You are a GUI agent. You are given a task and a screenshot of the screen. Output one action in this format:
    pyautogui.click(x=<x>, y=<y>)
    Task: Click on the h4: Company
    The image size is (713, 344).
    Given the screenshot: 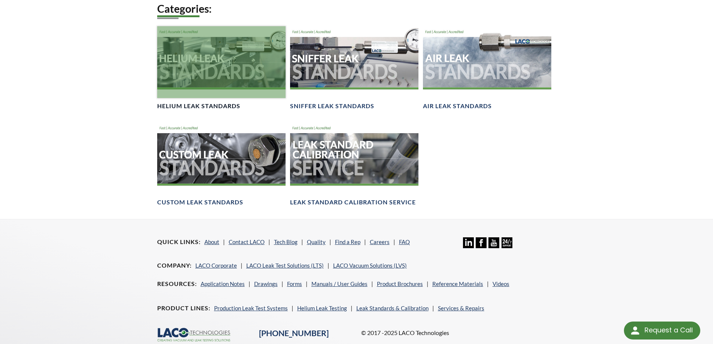 What is the action you would take?
    pyautogui.click(x=174, y=265)
    